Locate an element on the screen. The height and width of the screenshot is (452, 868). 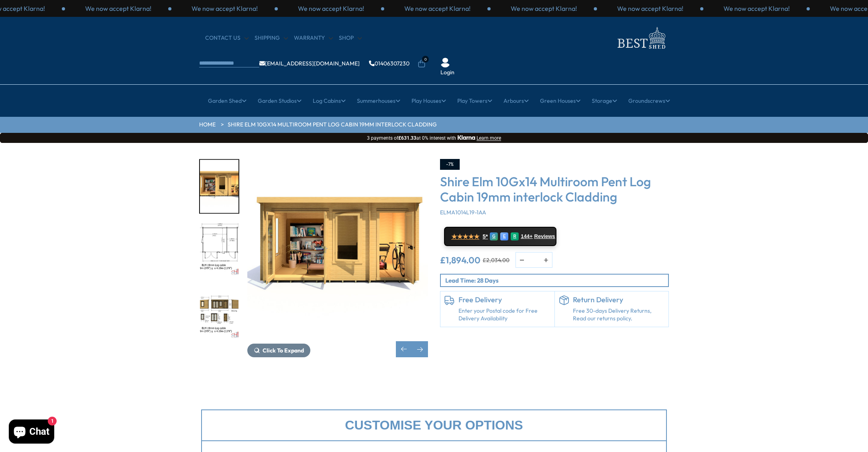
h6: Free Delivery is located at coordinates (505, 300).